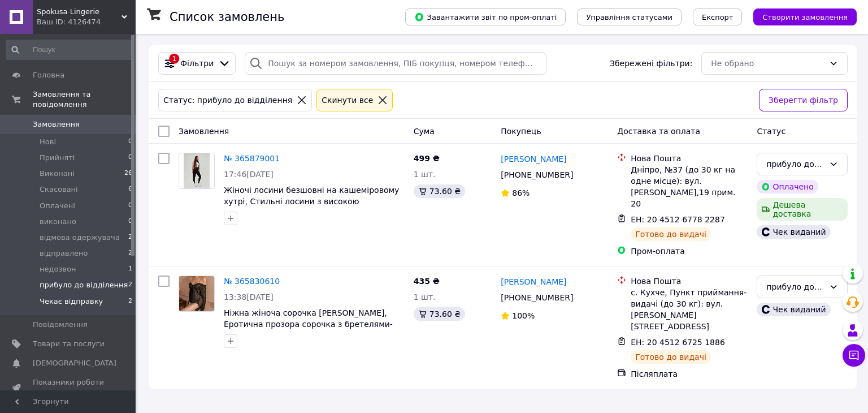 This screenshot has height=413, width=868. What do you see at coordinates (485, 17) in the screenshot?
I see `button: Завантажити звіт по пром-оплаті` at bounding box center [485, 17].